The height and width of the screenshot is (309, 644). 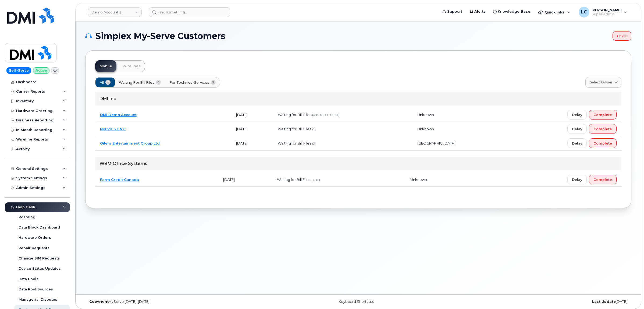 What do you see at coordinates (601, 82) in the screenshot?
I see `span: Select Owner` at bounding box center [601, 82].